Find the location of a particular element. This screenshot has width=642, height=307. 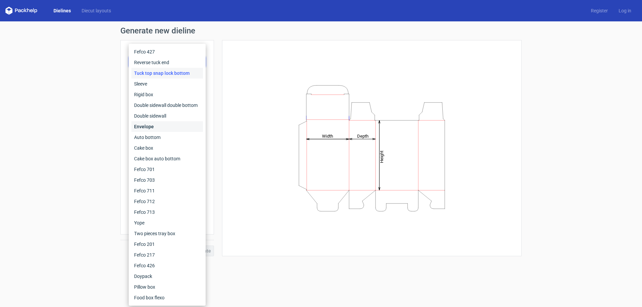

tspan: Depth is located at coordinates (363, 136).